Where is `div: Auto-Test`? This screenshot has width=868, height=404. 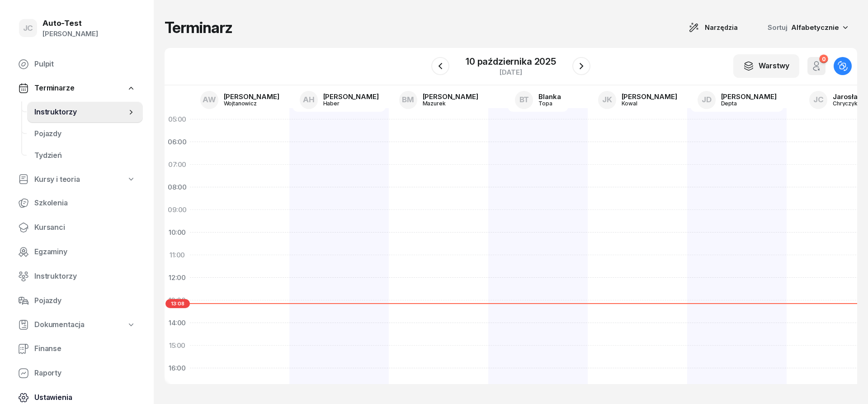
div: Auto-Test is located at coordinates (70, 23).